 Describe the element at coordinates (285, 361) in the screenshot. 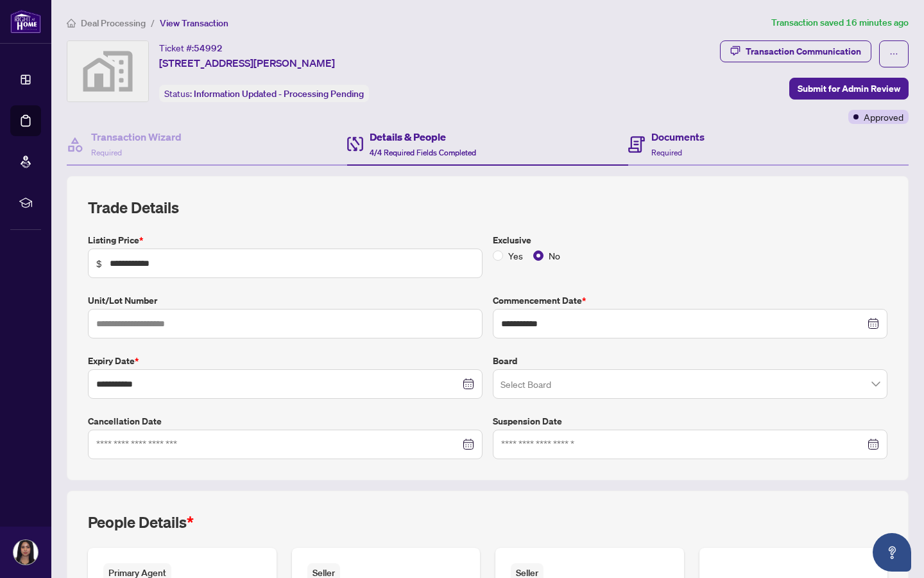

I see `label: Expiry Date` at that location.